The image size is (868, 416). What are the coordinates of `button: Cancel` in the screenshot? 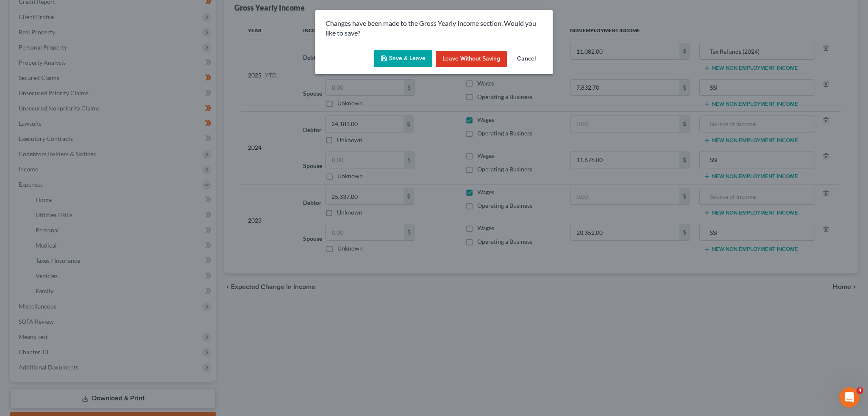 It's located at (526, 59).